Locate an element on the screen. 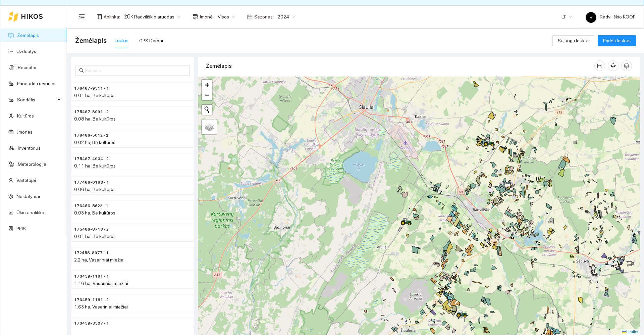 This screenshot has width=644, height=335. span: 0.11 ha, Be kultūros is located at coordinates (95, 166).